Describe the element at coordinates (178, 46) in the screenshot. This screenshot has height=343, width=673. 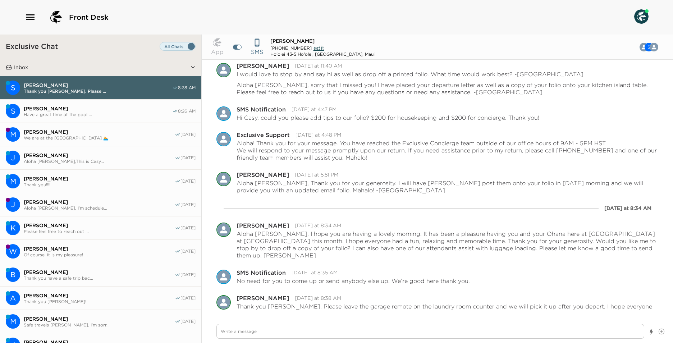
I see `label: Set all destinations` at that location.